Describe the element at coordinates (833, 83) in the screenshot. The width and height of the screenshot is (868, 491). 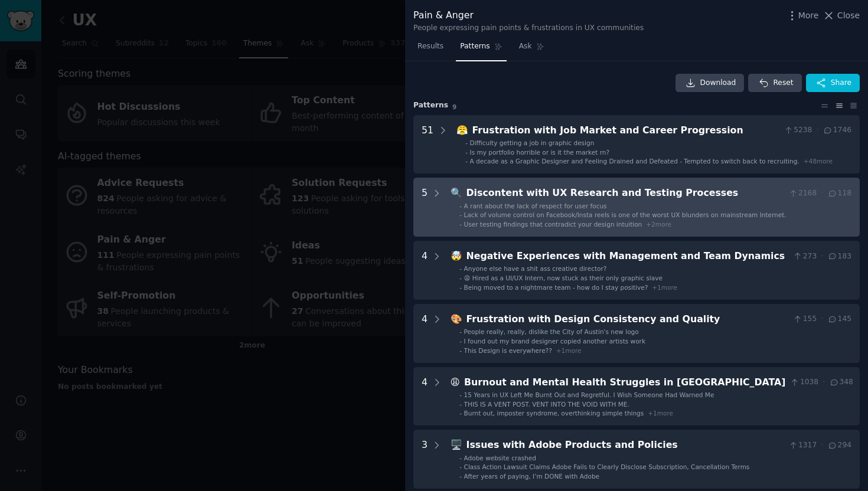
I see `button: Share` at that location.